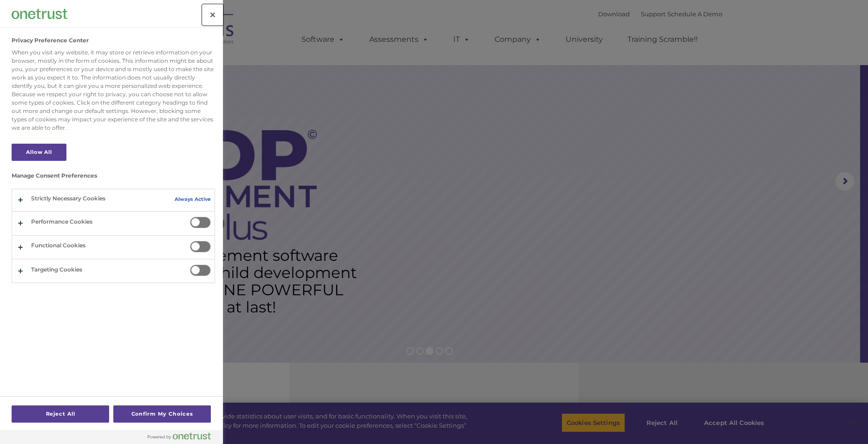 This screenshot has height=444, width=868. Describe the element at coordinates (149, 103) in the screenshot. I see `span: Phone number` at that location.